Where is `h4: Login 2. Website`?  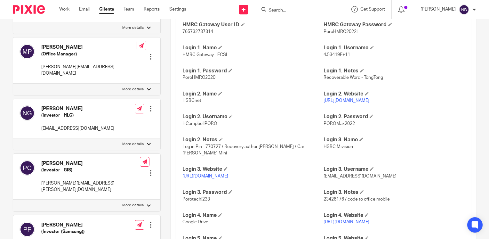 h4: Login 2. Website is located at coordinates (394, 94).